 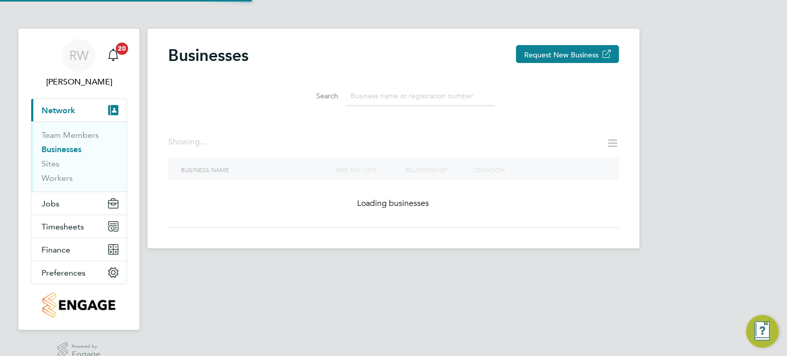 I want to click on button: Preferences, so click(x=79, y=273).